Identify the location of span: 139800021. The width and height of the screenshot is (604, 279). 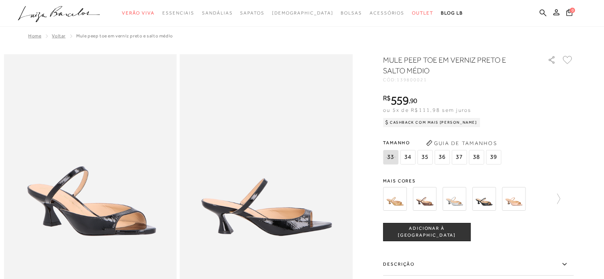
(412, 80).